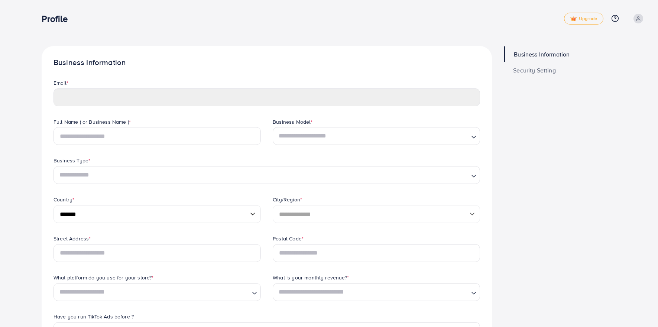  Describe the element at coordinates (292, 122) in the screenshot. I see `label: Business Model` at that location.